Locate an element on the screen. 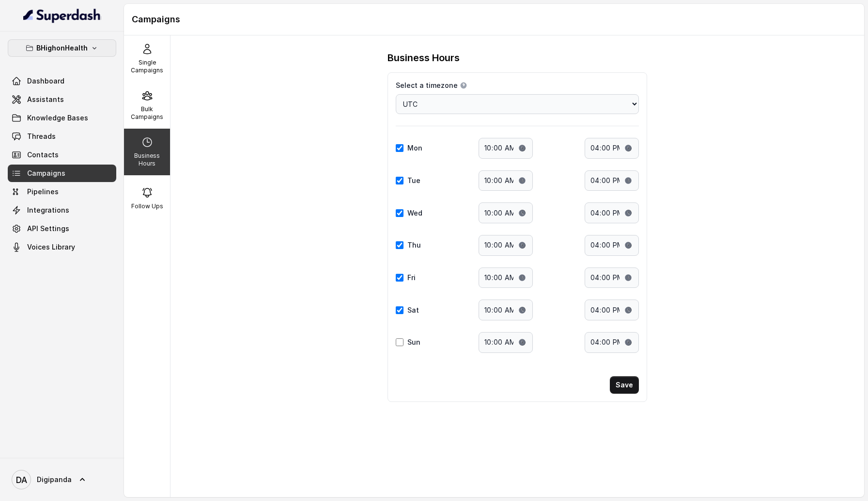 This screenshot has width=868, height=501. label: Sun is located at coordinates (413, 342).